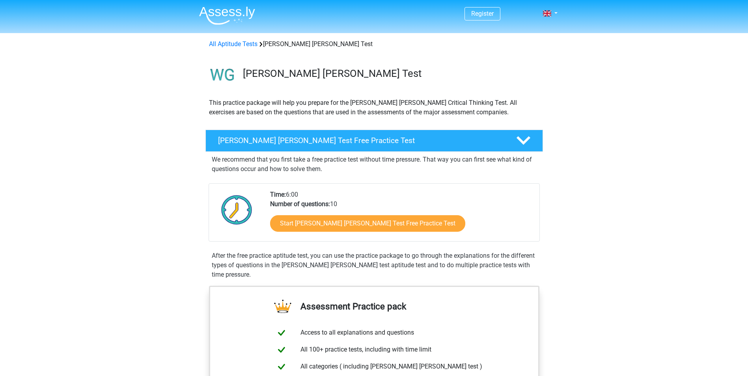 The image size is (748, 376). What do you see at coordinates (227, 15) in the screenshot?
I see `img: Assessly` at bounding box center [227, 15].